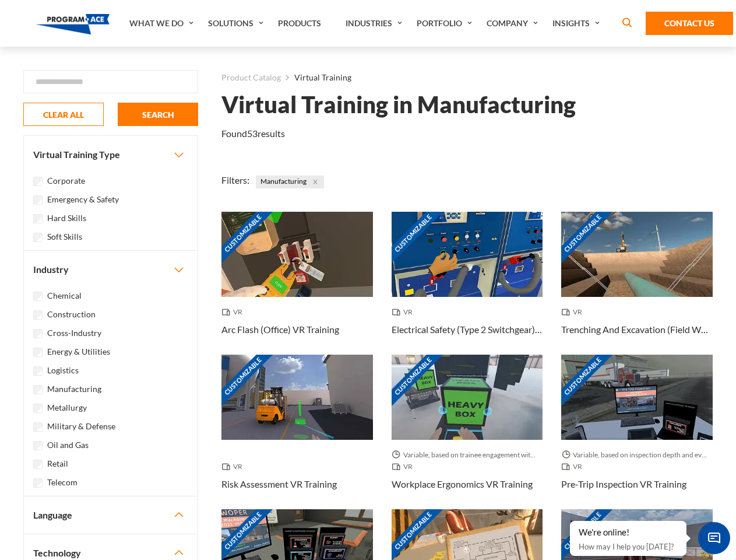  Describe the element at coordinates (280, 484) in the screenshot. I see `h3: Risk Assessment VR Training` at that location.